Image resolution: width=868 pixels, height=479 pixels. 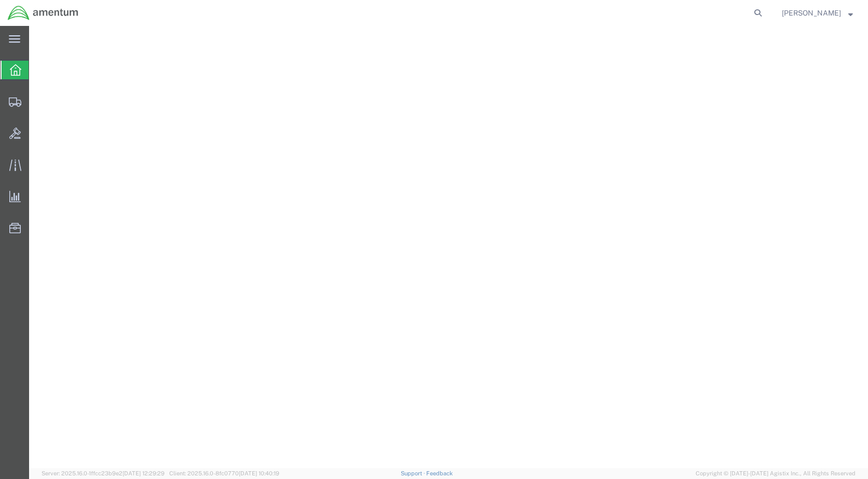 What do you see at coordinates (414, 473) in the screenshot?
I see `a: Support` at bounding box center [414, 473].